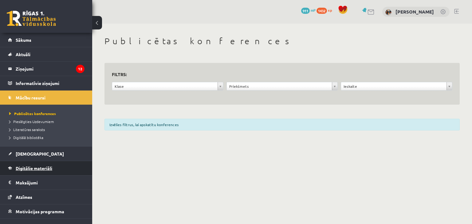  Describe the element at coordinates (46, 54) in the screenshot. I see `a: Aktuāli` at that location.